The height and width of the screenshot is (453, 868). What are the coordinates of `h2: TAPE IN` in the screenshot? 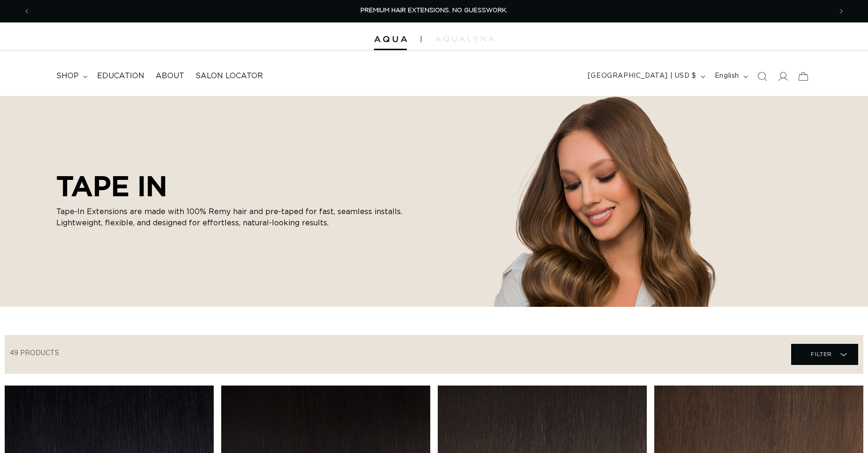 It's located at (234, 186).